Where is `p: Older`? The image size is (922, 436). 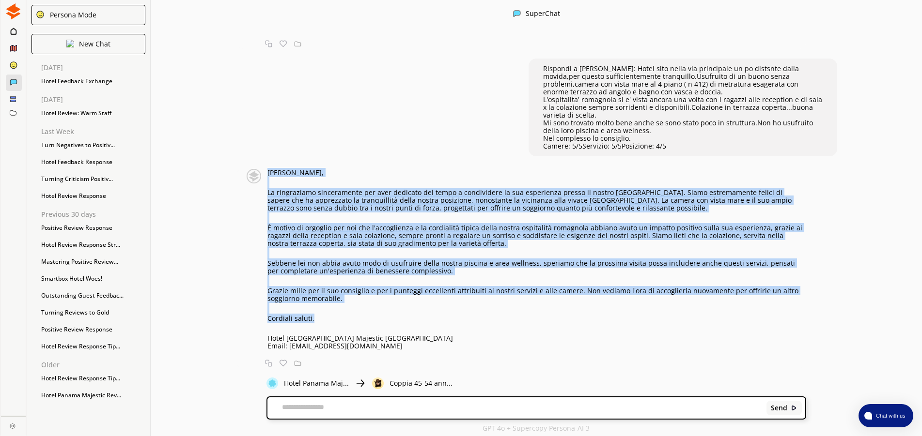
p: Older is located at coordinates (95, 365).